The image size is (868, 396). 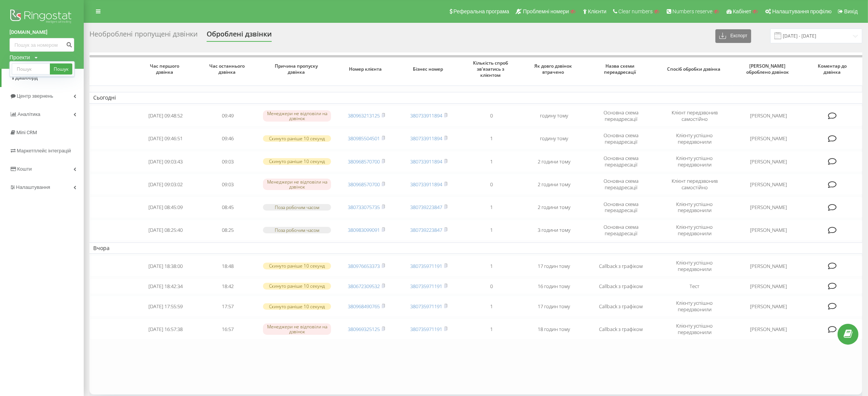 I want to click on a: Дашборд, so click(x=42, y=78).